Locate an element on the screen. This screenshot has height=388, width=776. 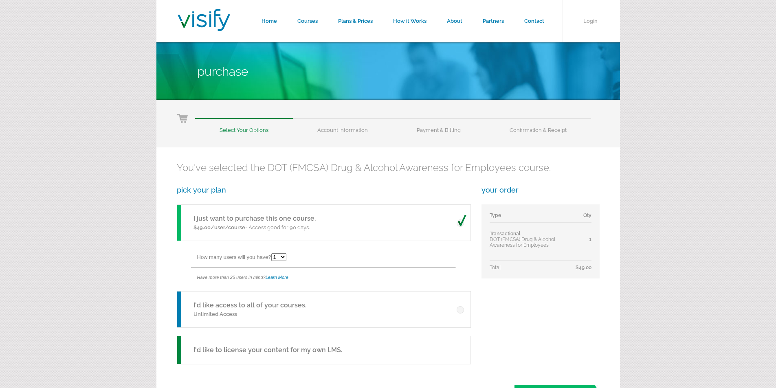
a: I'd like to license your content for my own LMS. is located at coordinates (323, 350).